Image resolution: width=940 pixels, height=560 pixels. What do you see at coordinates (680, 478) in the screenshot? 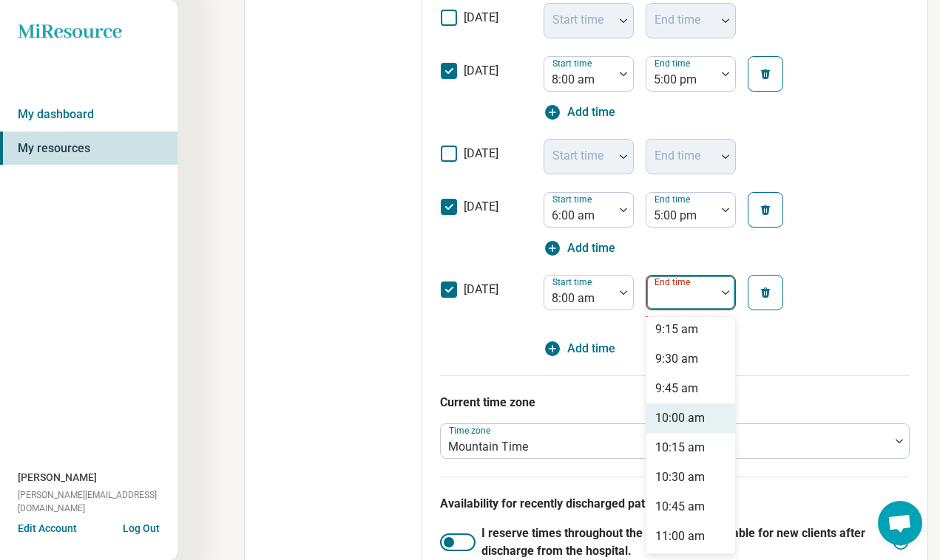
I see `div: 10:30 am` at bounding box center [680, 478].